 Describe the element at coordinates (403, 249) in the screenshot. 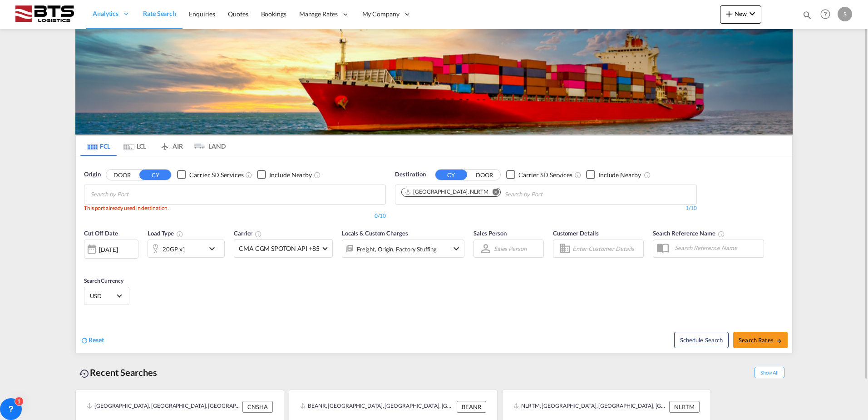

I see `div: Freight Origin Factory Stuffingicon-chevron-down` at that location.